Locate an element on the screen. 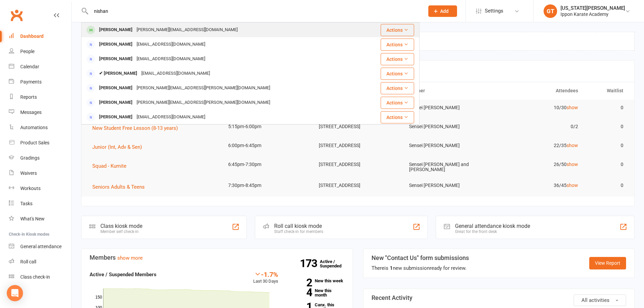 The height and width of the screenshot is (308, 644). a: Waivers is located at coordinates (40, 173).